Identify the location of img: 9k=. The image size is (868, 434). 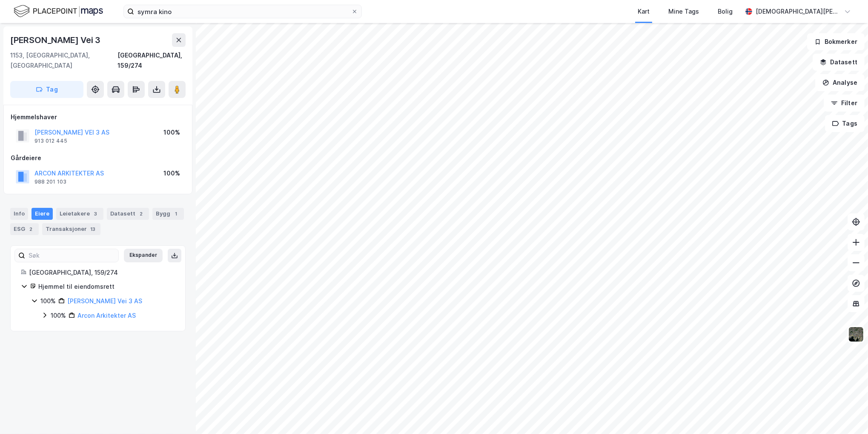
(856, 334).